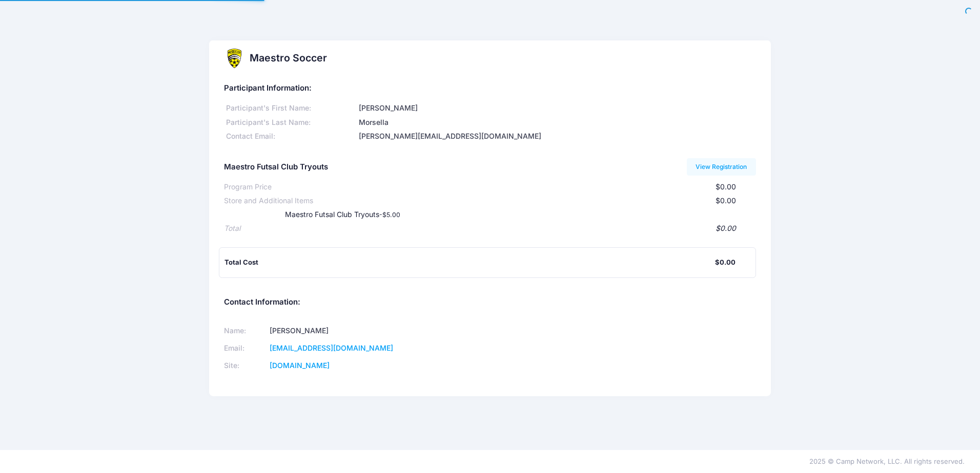 Image resolution: width=980 pixels, height=473 pixels. I want to click on small: -$5.00, so click(390, 215).